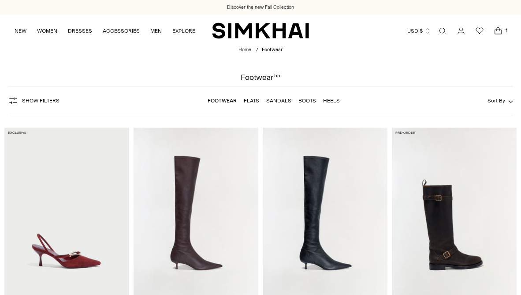 The image size is (521, 295). I want to click on a: Heels, so click(332, 101).